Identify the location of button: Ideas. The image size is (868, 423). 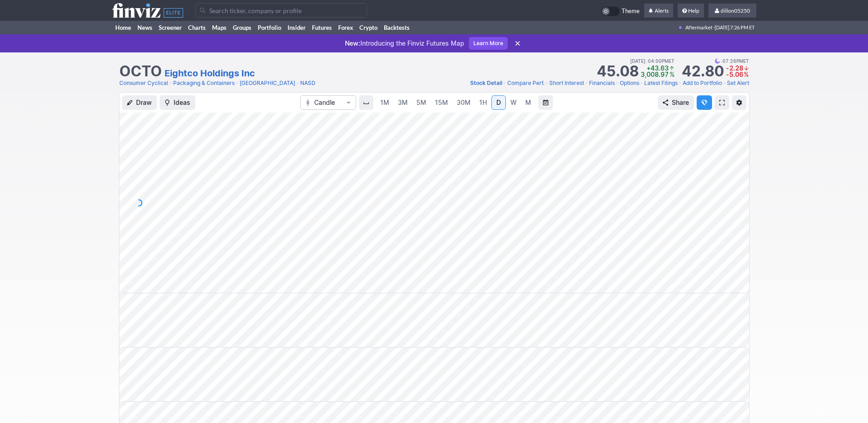
(178, 103).